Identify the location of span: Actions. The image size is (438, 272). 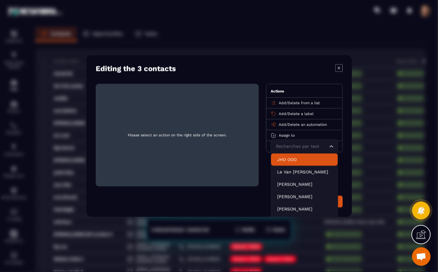
(277, 91).